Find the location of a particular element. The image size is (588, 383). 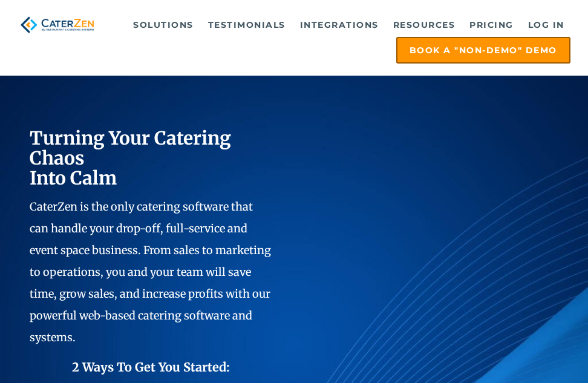

a: Pricing is located at coordinates (492, 25).